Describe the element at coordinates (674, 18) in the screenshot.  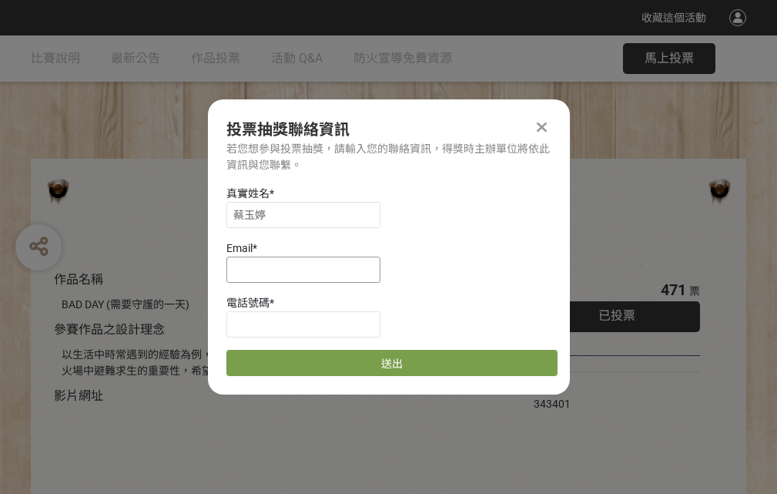
I see `span: 收藏這個活動` at that location.